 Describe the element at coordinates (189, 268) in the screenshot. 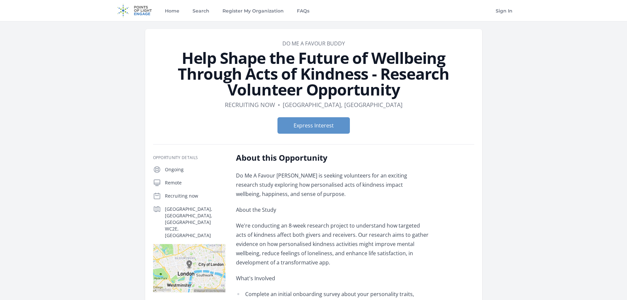

I see `img: Map` at that location.